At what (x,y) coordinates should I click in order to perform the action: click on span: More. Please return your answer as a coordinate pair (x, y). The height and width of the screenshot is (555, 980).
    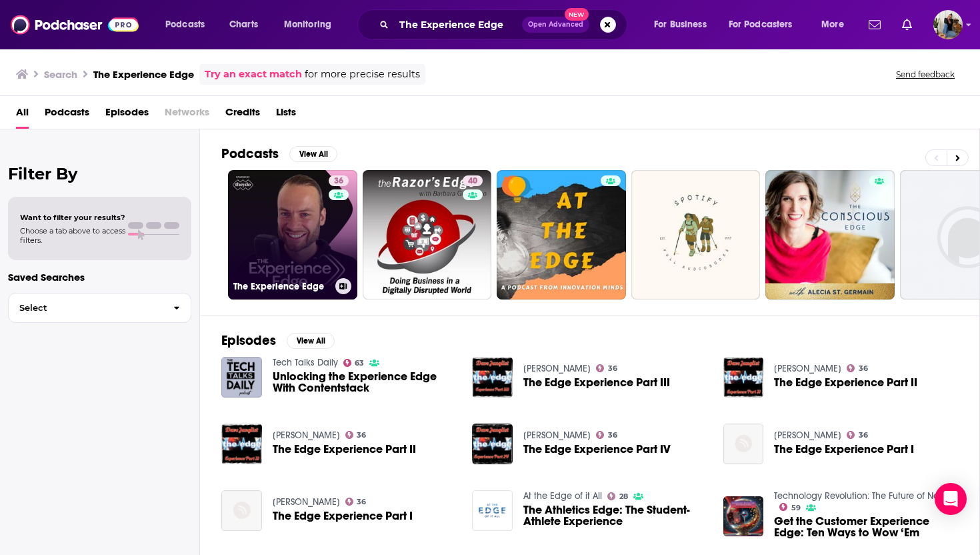
    Looking at the image, I should click on (833, 24).